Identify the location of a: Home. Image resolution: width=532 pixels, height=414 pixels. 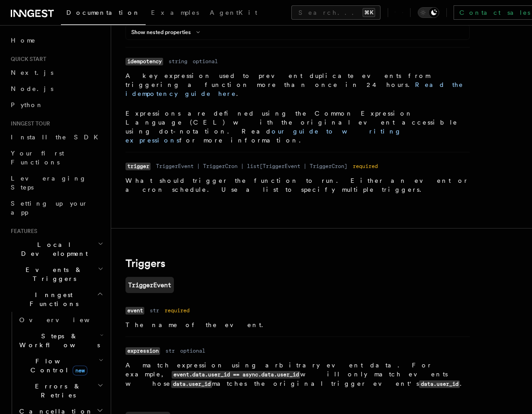
(56, 40).